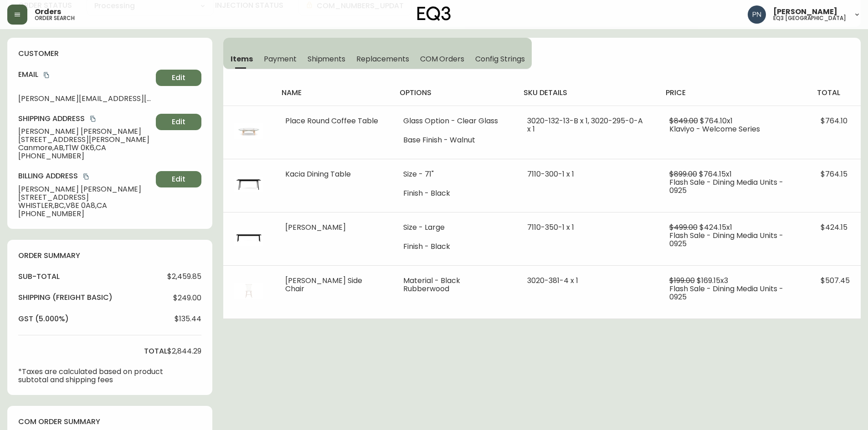  Describe the element at coordinates (241, 58) in the screenshot. I see `span: Items` at that location.